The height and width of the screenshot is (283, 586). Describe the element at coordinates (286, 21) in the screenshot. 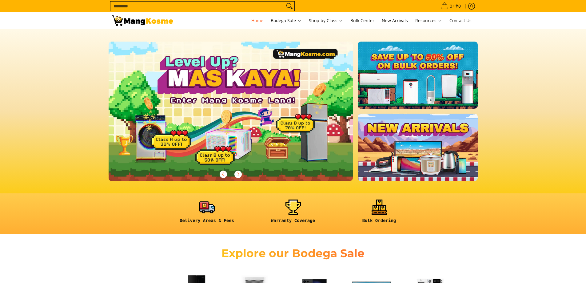

I see `a: Bodega Sale` at that location.